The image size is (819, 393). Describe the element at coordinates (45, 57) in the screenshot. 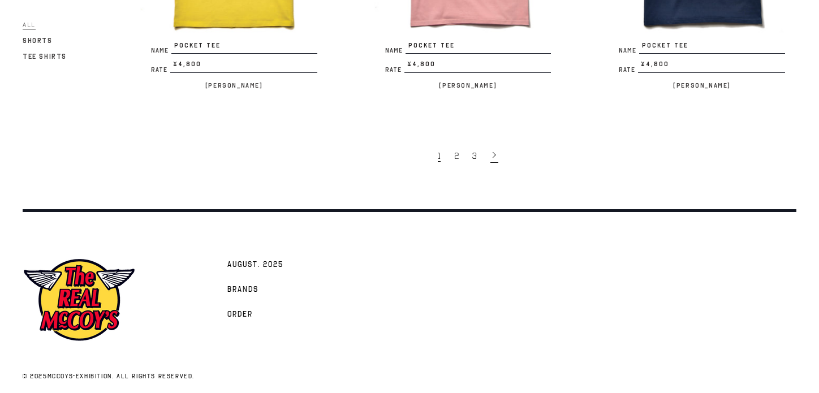

I see `a: Tee Shirts` at that location.